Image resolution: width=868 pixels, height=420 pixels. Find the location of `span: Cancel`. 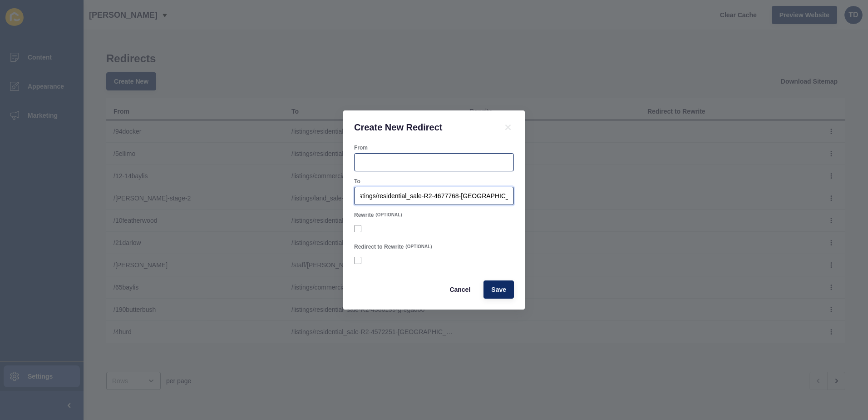

span: Cancel is located at coordinates (460, 290).